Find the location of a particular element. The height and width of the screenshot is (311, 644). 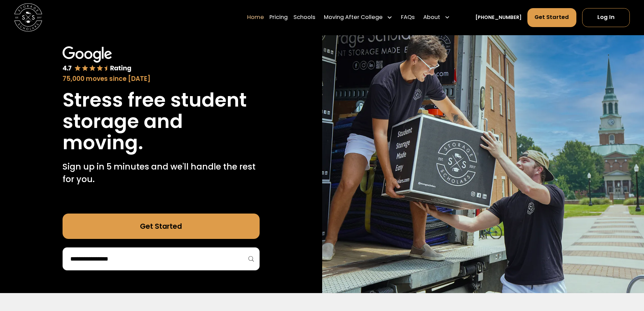

a: Pricing is located at coordinates (279, 18).